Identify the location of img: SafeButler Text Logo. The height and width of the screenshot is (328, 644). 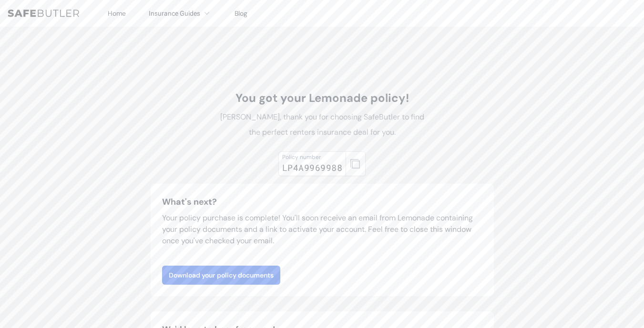
(44, 13).